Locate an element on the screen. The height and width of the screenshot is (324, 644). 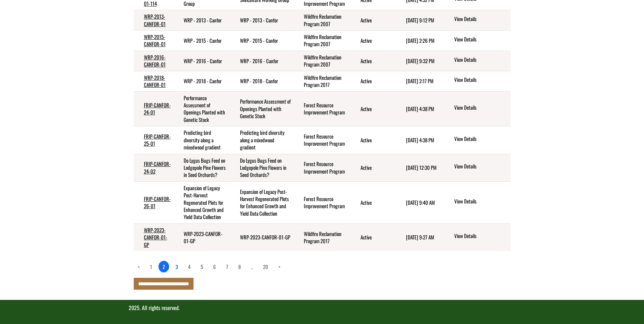
a: page 20 is located at coordinates (266, 267).